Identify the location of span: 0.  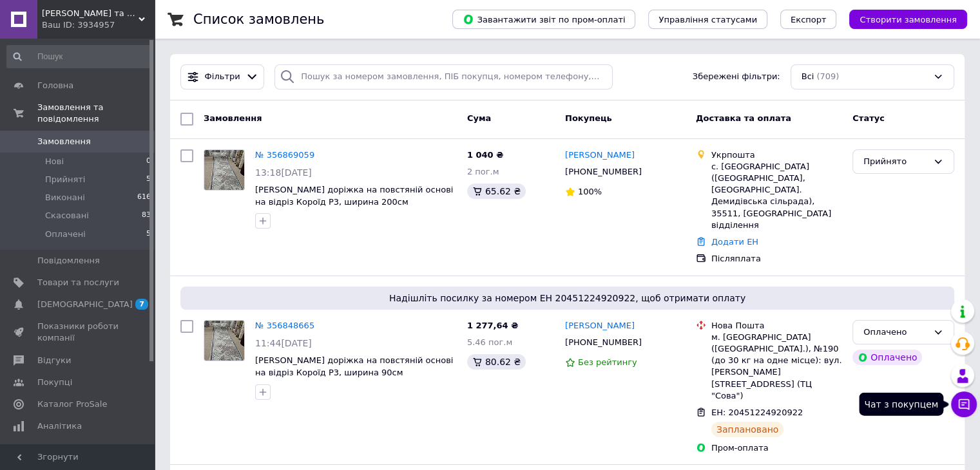
(148, 162).